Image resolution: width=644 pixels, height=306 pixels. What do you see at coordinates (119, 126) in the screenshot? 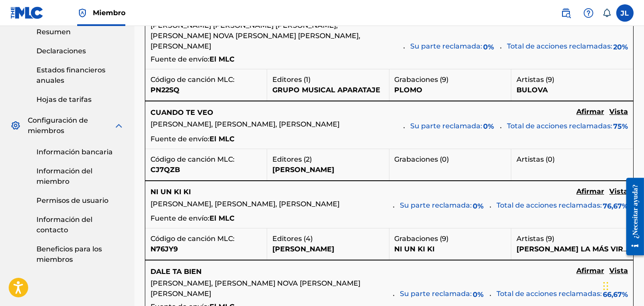
I see `img: expandir` at bounding box center [119, 126].